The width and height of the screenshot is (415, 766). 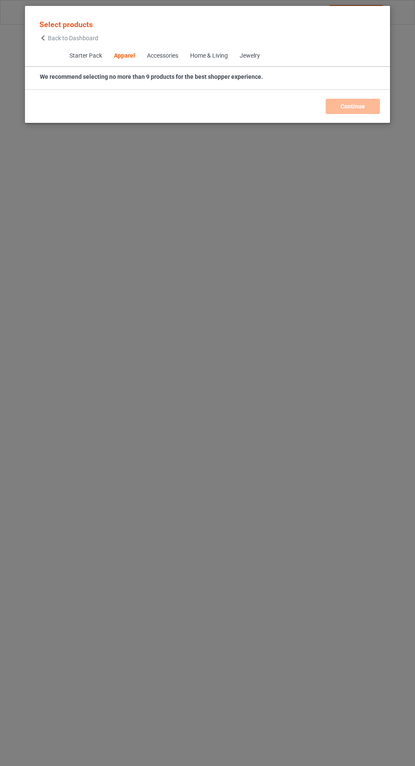 What do you see at coordinates (151, 77) in the screenshot?
I see `strong: We recommend selecting no more than 9 products for the best shopper experience.` at bounding box center [151, 77].